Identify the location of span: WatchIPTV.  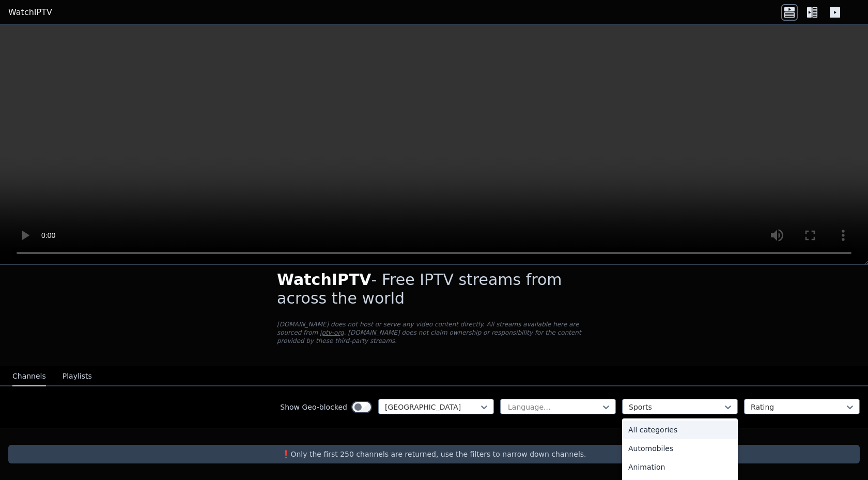
(324, 279).